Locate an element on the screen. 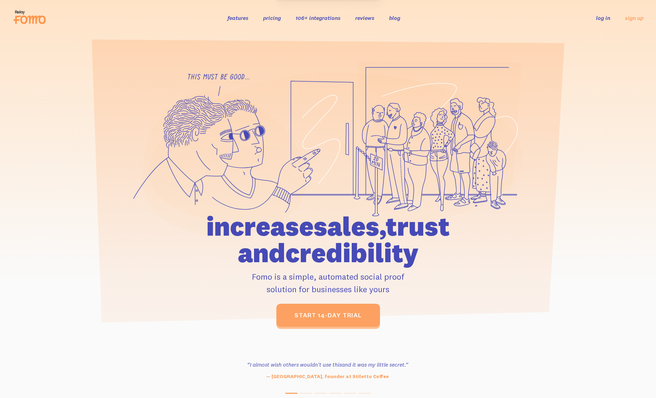 This screenshot has width=656, height=398. h3: “I almost wish others wouldn't use this and it was my little secret.” is located at coordinates (327, 364).